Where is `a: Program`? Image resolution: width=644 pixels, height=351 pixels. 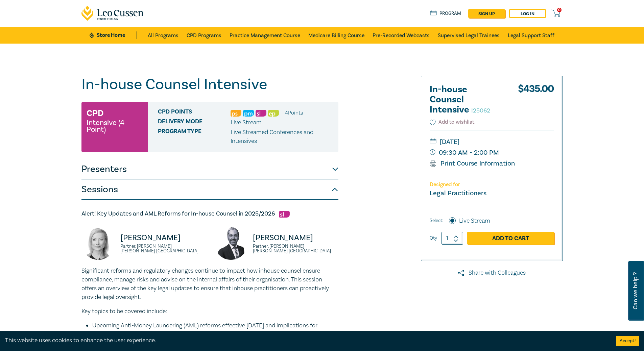 a: Program is located at coordinates (445, 14).